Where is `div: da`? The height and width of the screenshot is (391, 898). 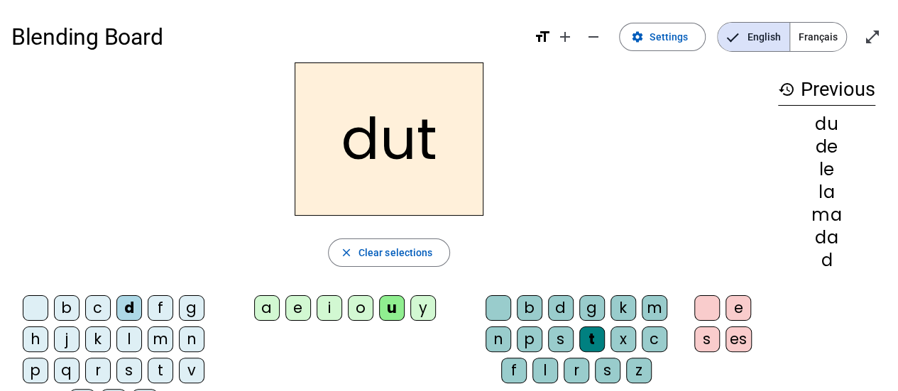 div: da is located at coordinates (826, 238).